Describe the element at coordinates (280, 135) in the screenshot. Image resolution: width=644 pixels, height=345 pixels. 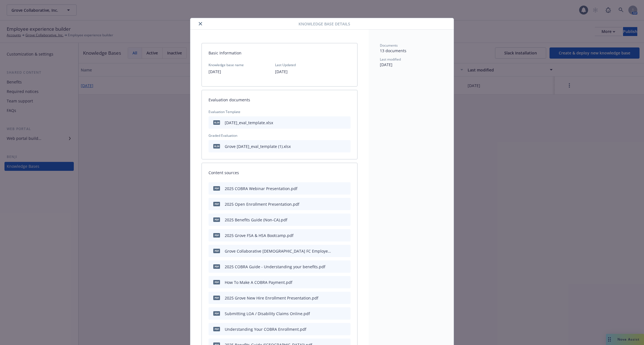
I see `span: Graded Evaluation` at that location.